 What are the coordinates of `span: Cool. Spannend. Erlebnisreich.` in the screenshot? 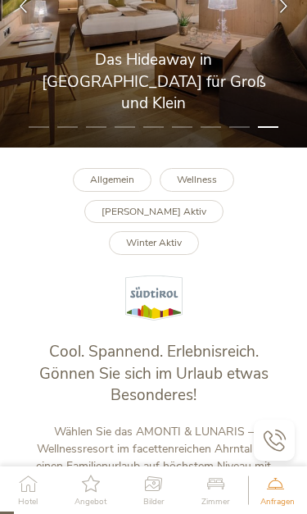 It's located at (154, 352).